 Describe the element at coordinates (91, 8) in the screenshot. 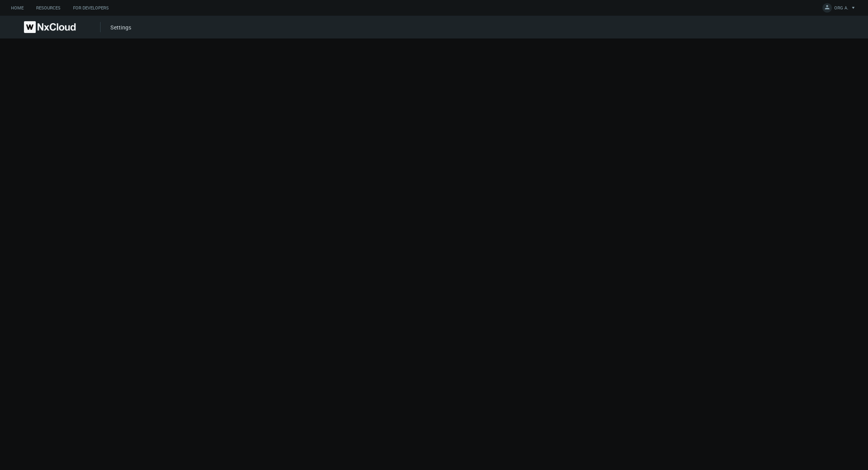

I see `a: For Developers` at that location.